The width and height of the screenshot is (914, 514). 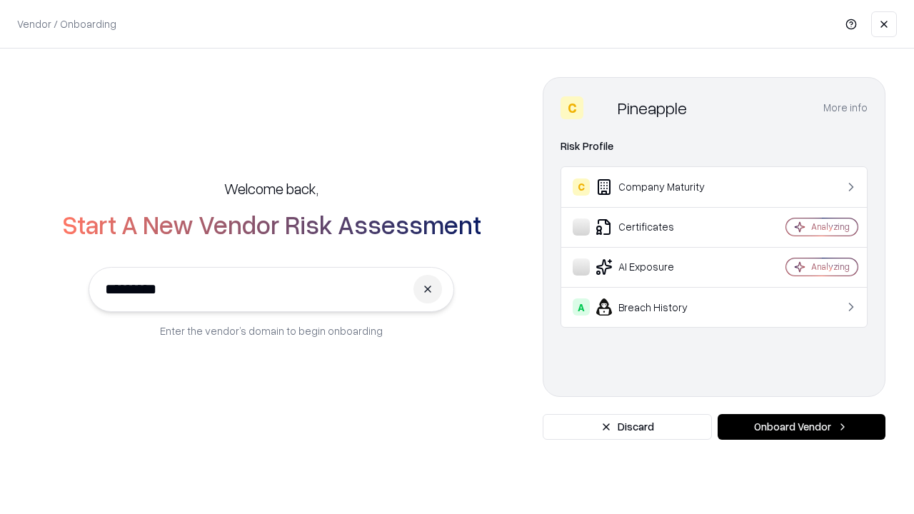 What do you see at coordinates (271, 224) in the screenshot?
I see `h2: Start A New Vendor Risk Assessment` at bounding box center [271, 224].